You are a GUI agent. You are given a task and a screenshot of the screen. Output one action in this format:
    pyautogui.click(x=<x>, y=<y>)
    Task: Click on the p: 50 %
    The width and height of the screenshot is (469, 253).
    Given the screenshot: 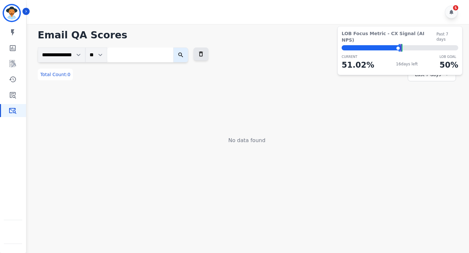 What is the action you would take?
    pyautogui.click(x=449, y=65)
    